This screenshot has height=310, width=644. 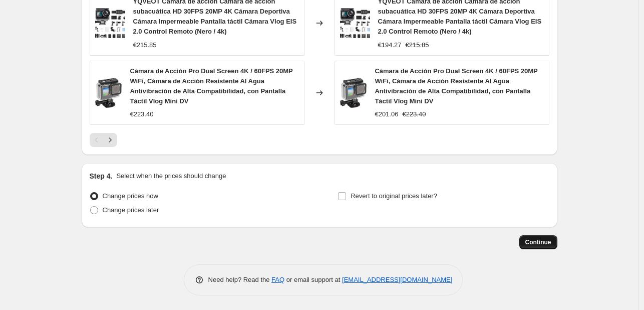 I want to click on p: Select when the prices should change, so click(x=170, y=176).